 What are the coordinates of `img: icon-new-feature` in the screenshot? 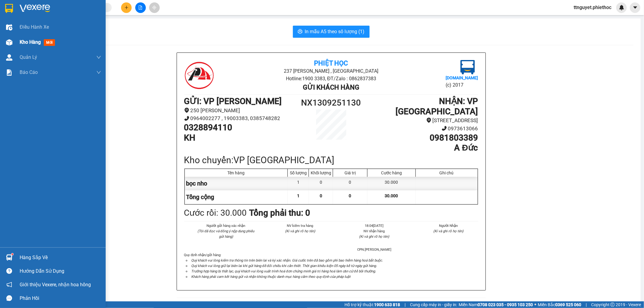 It's located at (622, 8).